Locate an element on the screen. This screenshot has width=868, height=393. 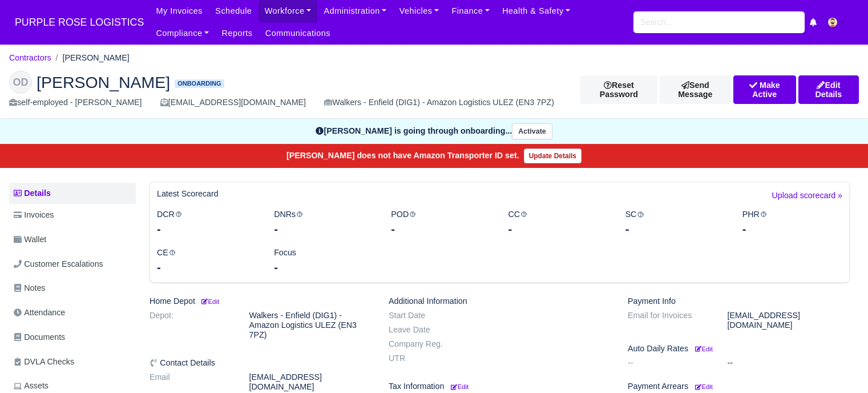
a: Contractors is located at coordinates (30, 58).